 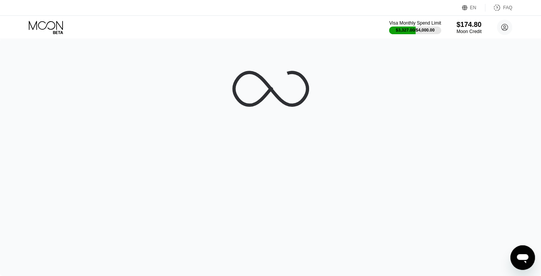 What do you see at coordinates (469, 32) in the screenshot?
I see `div: Moon Credit` at bounding box center [469, 32].